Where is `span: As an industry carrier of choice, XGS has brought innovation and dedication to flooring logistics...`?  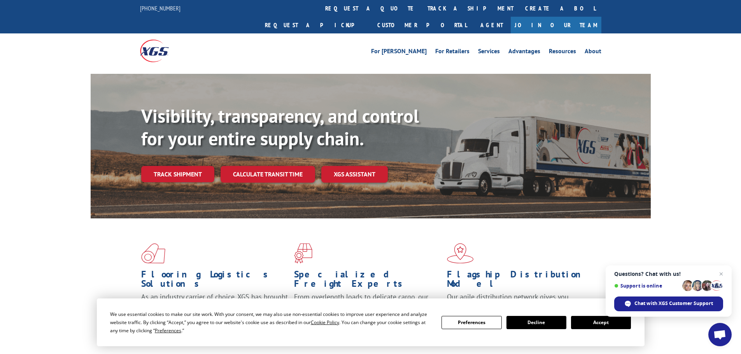 span: As an industry carrier of choice, XGS has brought innovation and dedication to flooring logistics... is located at coordinates (214, 306).